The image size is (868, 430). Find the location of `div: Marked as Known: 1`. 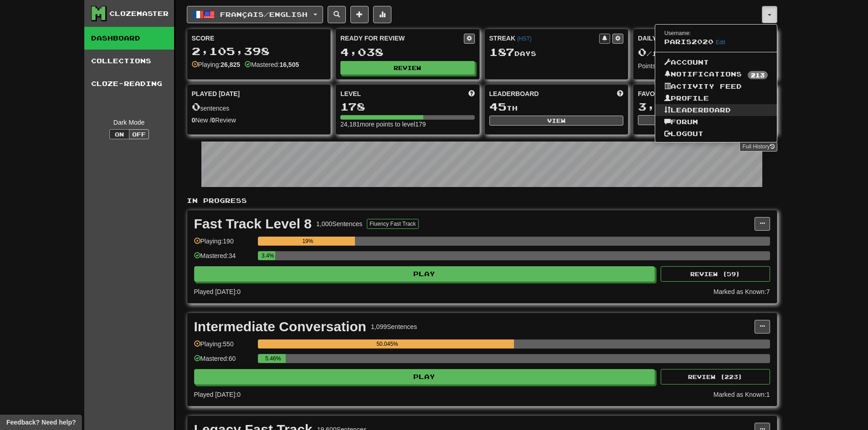

div: Marked as Known: 1 is located at coordinates (742, 395).